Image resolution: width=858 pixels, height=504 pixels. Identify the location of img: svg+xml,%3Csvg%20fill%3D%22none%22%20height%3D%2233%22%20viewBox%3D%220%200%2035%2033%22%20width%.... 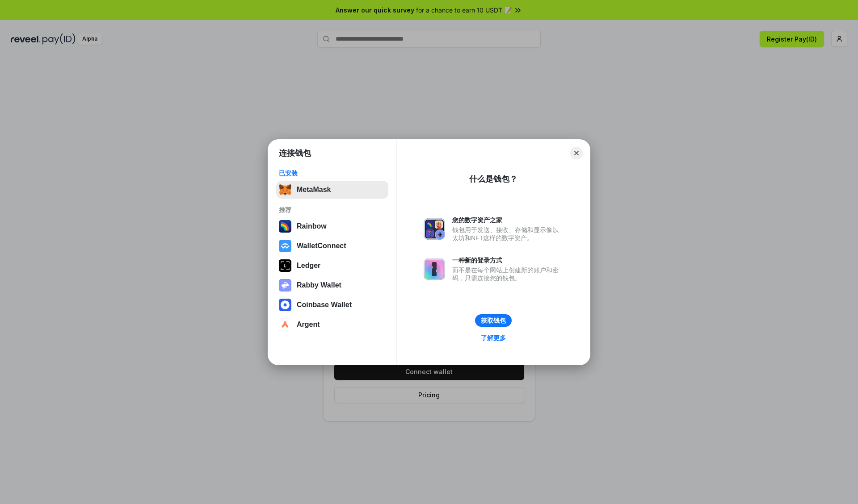
(285, 190).